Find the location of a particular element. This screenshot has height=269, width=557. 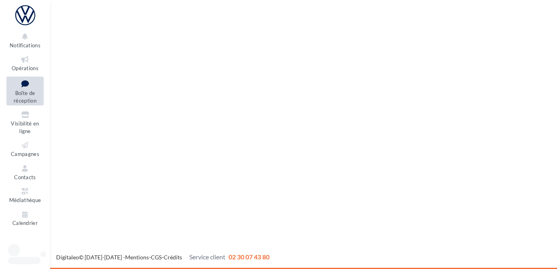

a: Visibilité en ligne is located at coordinates (25, 122).